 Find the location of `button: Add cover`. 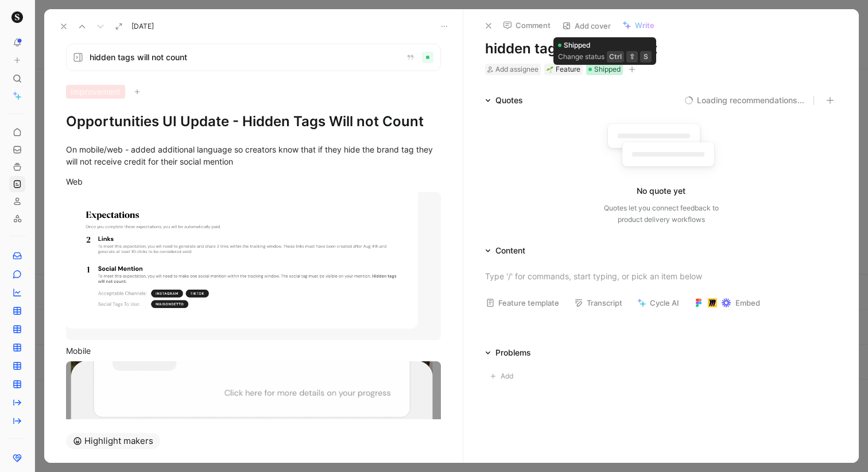

button: Add cover is located at coordinates (586, 25).